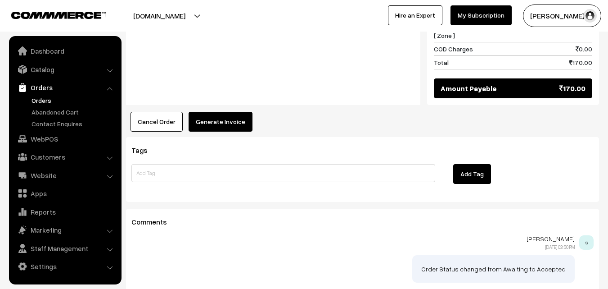 The height and width of the screenshot is (289, 608). I want to click on a: Apps, so click(65, 193).